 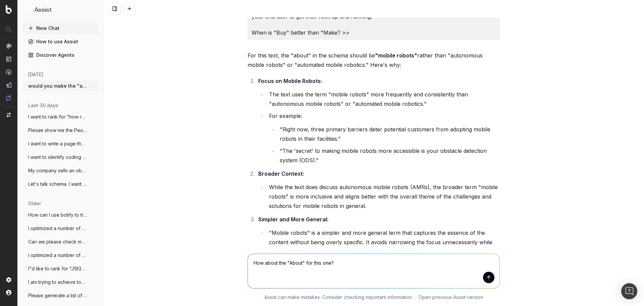 What do you see at coordinates (383, 196) in the screenshot?
I see `li: While the text does discuss autonomous mobile robots (AMRs), the broader term "mobile robots" is ...` at bounding box center [383, 196].